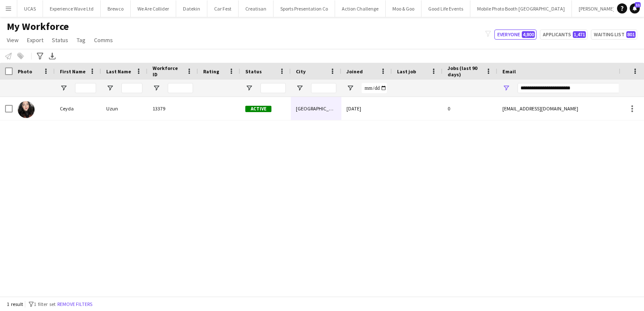 Image resolution: width=644 pixels, height=311 pixels. What do you see at coordinates (354, 71) in the screenshot?
I see `span: Joined` at bounding box center [354, 71].